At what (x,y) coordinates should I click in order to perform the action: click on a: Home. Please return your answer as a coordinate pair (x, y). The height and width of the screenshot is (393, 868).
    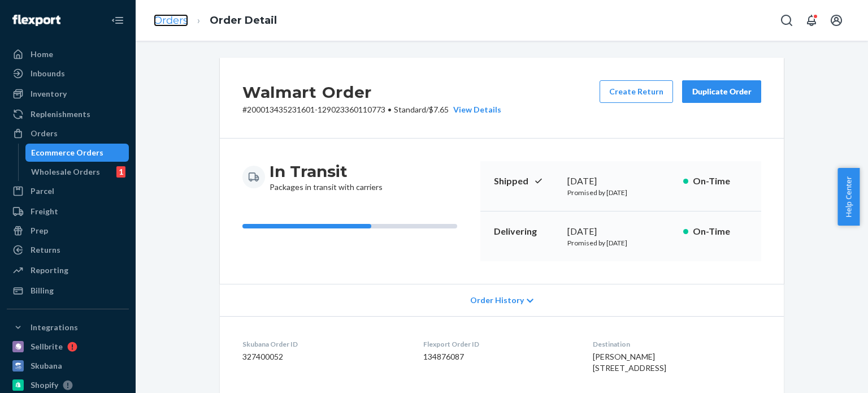
    Looking at the image, I should click on (68, 54).